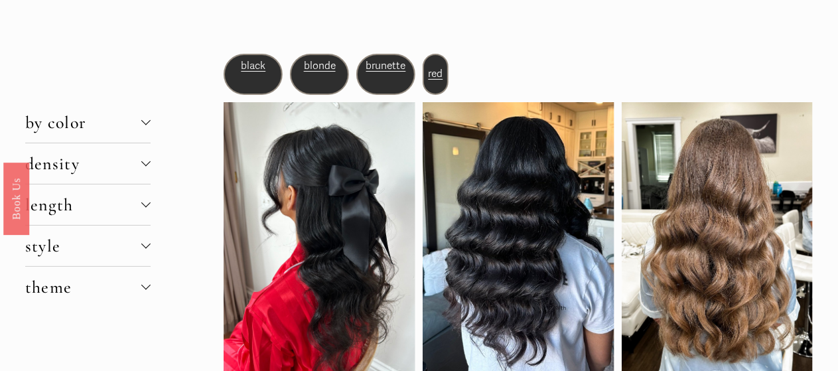 The width and height of the screenshot is (838, 371). Describe the element at coordinates (16, 198) in the screenshot. I see `a: Book Us` at that location.